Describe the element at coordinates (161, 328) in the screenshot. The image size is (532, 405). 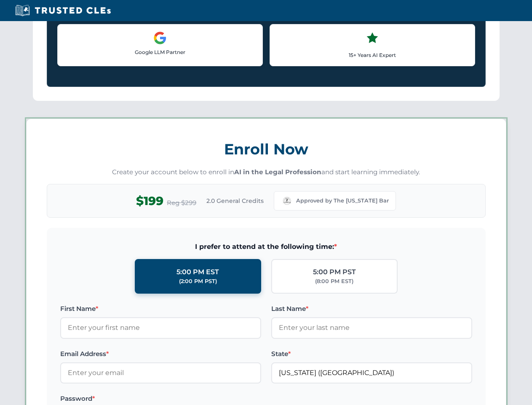
I see `input: Enter your first name` at that location.